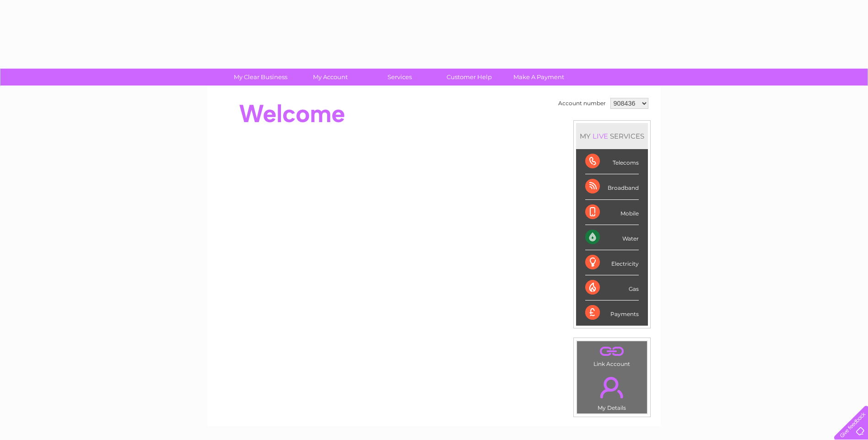  Describe the element at coordinates (330, 77) in the screenshot. I see `a: My Account` at that location.